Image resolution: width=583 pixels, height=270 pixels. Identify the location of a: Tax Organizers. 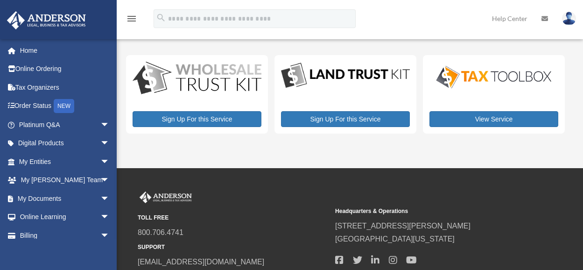
(65, 87).